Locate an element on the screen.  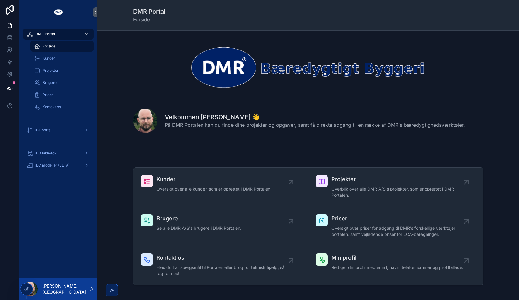
span: Min profil is located at coordinates (397, 258).